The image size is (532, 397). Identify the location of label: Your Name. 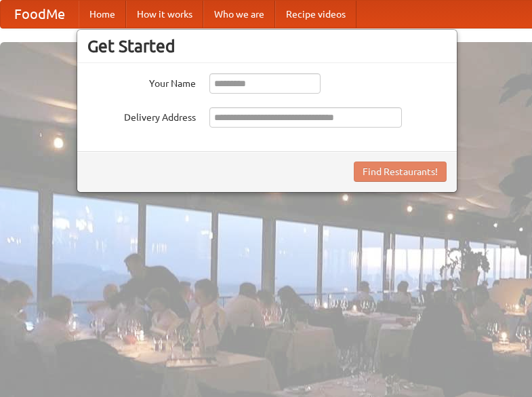
(142, 82).